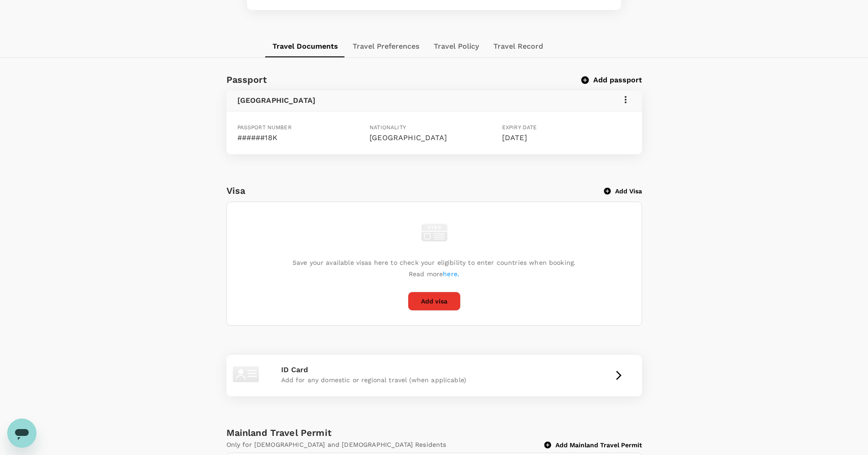 This screenshot has height=455, width=868. Describe the element at coordinates (519, 128) in the screenshot. I see `span: Expiry date` at that location.